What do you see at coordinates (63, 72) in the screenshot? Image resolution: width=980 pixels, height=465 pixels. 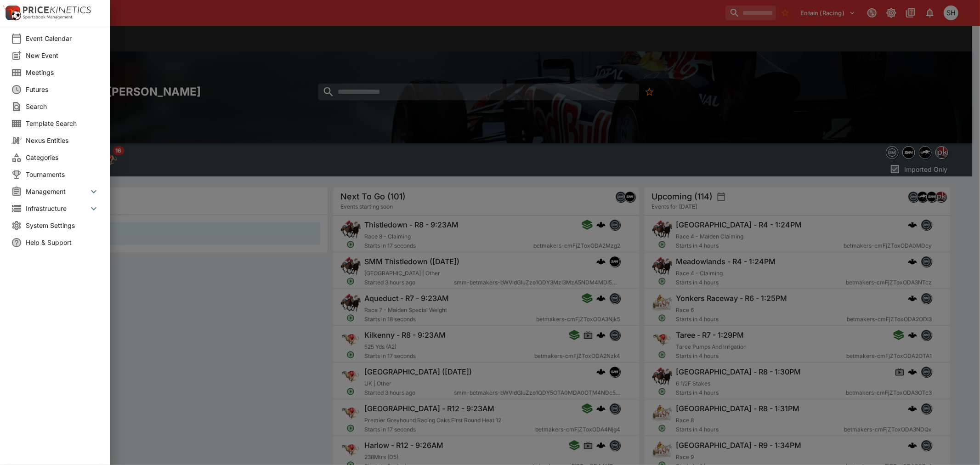 I see `span: Meetings` at bounding box center [63, 72].